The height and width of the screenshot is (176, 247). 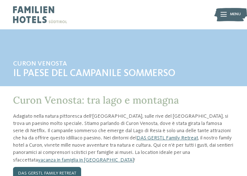 What do you see at coordinates (167, 138) in the screenshot?
I see `a: DAS GERSTL Family Retreat` at bounding box center [167, 138].